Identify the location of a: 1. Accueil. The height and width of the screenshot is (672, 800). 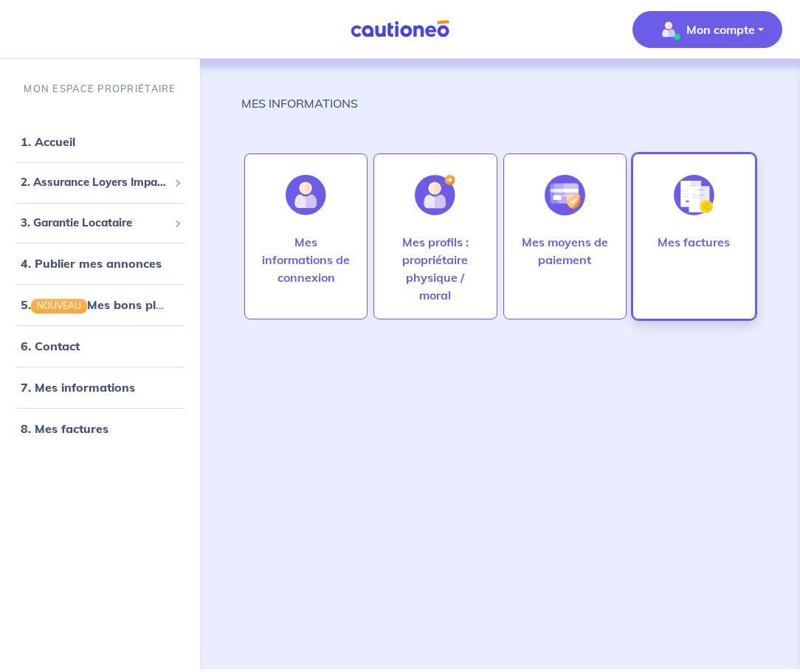
(48, 142).